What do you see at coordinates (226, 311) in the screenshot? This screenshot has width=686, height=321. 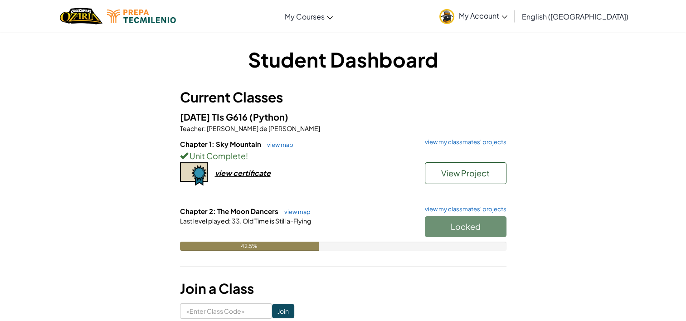 I see `input: <Enter Class Code>` at bounding box center [226, 311].